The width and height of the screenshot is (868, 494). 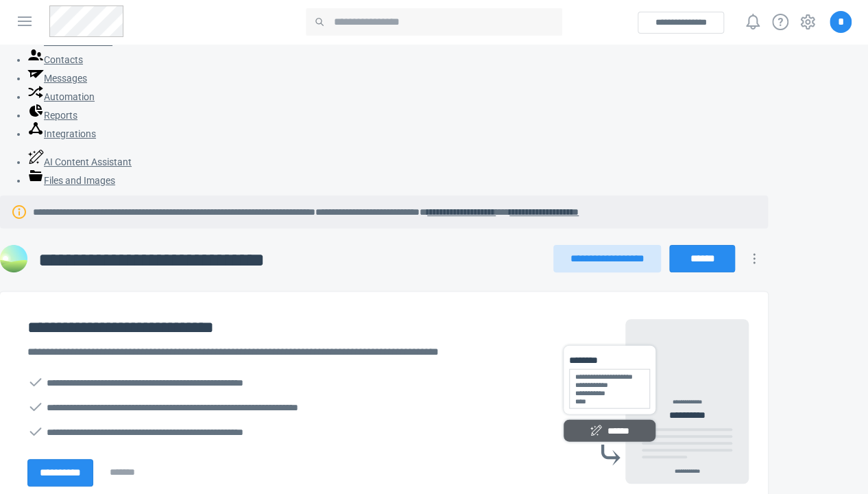 What do you see at coordinates (80, 162) in the screenshot?
I see `a: AI Content Assistant` at bounding box center [80, 162].